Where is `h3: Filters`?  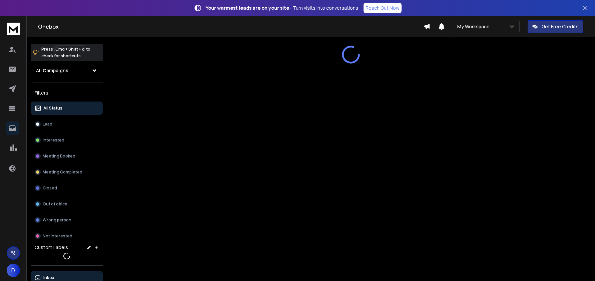 h3: Filters is located at coordinates (67, 93).